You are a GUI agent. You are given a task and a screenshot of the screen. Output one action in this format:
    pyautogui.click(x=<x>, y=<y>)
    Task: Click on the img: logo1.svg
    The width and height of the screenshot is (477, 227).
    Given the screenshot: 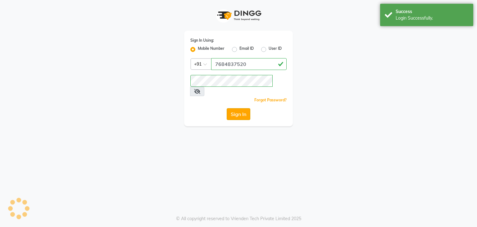 What is the action you would take?
    pyautogui.click(x=239, y=15)
    